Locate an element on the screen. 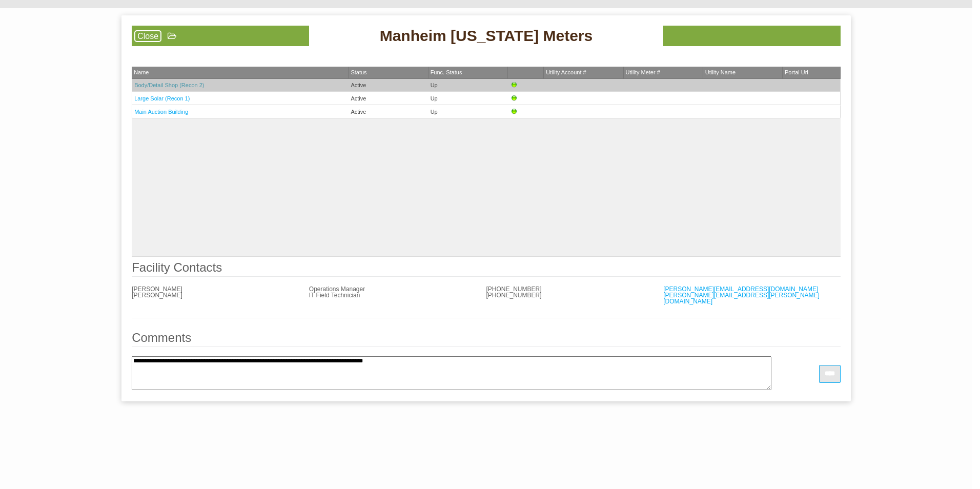 This screenshot has width=980, height=489. a: Close is located at coordinates (148, 36).